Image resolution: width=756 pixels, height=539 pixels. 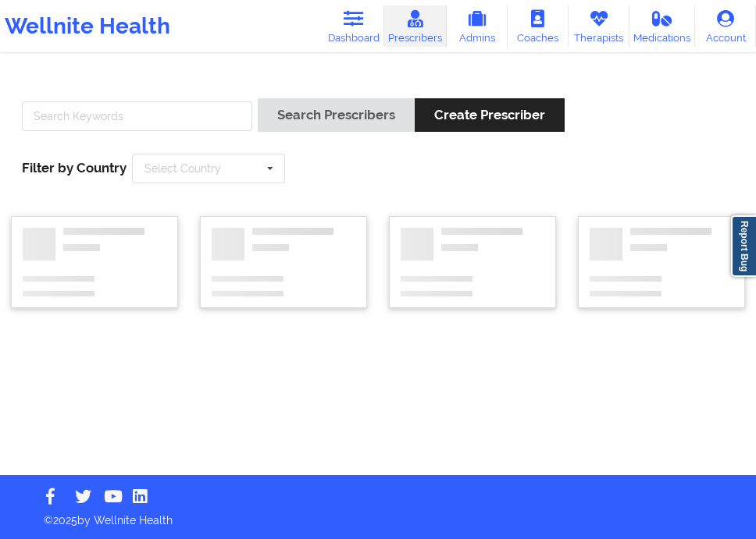 What do you see at coordinates (662, 26) in the screenshot?
I see `a: Medications` at bounding box center [662, 26].